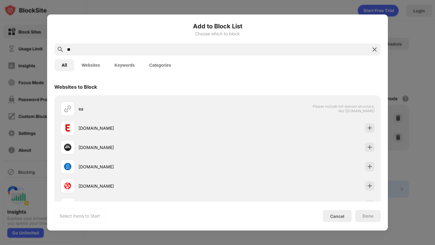  Describe the element at coordinates (374, 49) in the screenshot. I see `img: search-close` at that location.